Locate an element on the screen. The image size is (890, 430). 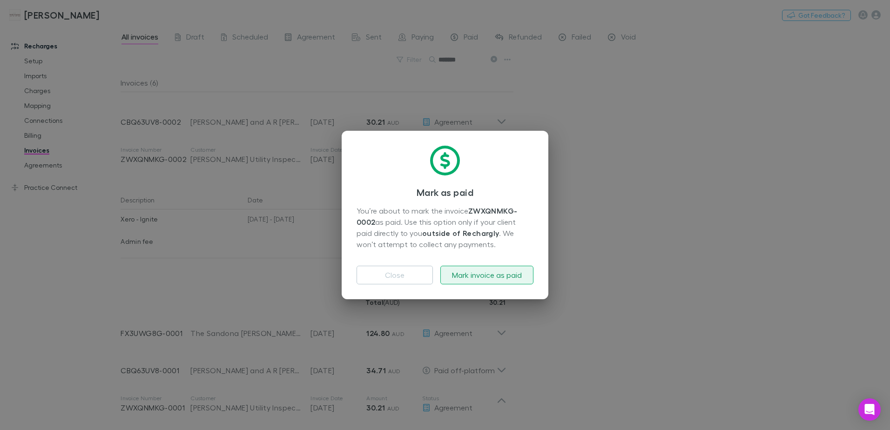
button: Mark invoice as paid is located at coordinates (487, 275).